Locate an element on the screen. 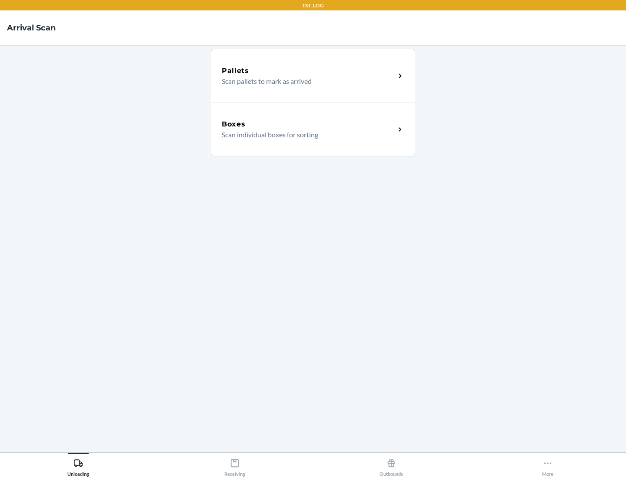 This screenshot has height=478, width=626. div: Receiving is located at coordinates (235, 466).